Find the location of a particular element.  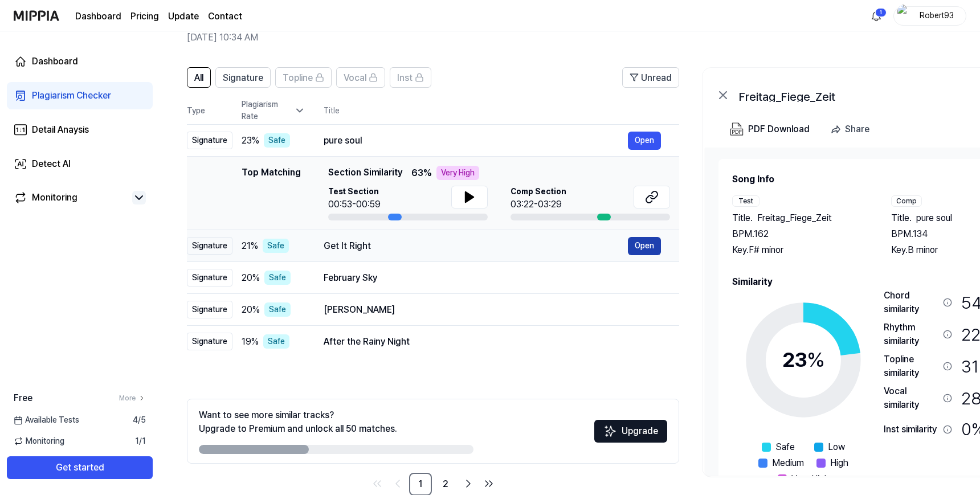

span: Unread is located at coordinates (656, 78).